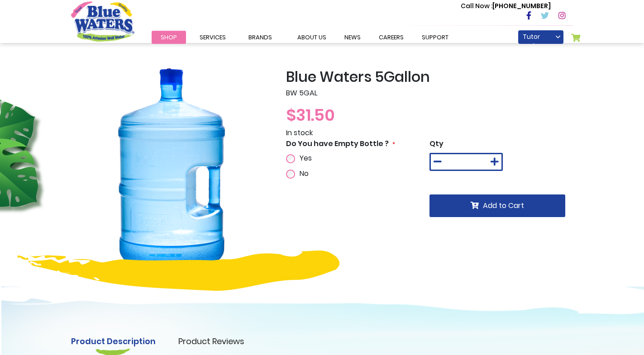  Describe the element at coordinates (337, 143) in the screenshot. I see `span: Do You have Empty Bottle ?` at that location.